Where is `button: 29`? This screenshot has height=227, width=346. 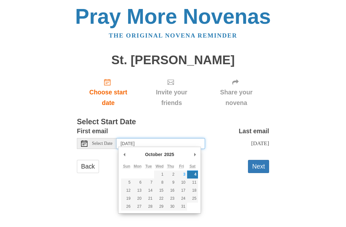 button: 29 is located at coordinates (160, 206).